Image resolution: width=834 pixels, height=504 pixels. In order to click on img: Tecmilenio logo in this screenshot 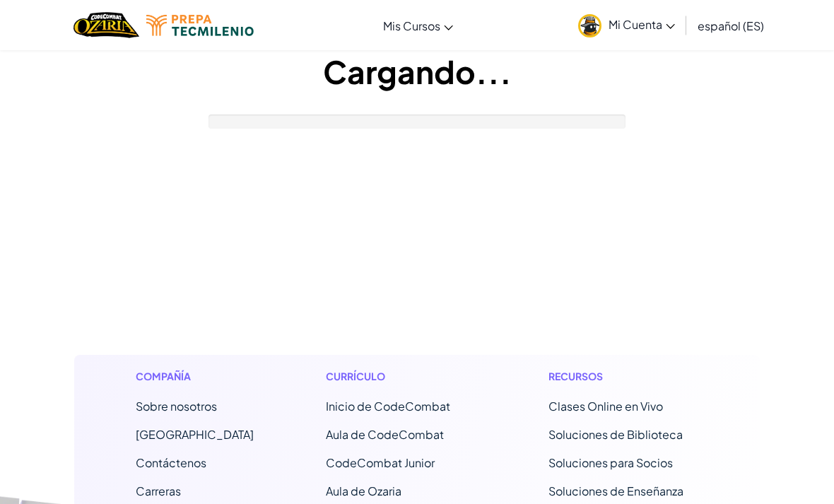, I will do `click(200, 25)`.